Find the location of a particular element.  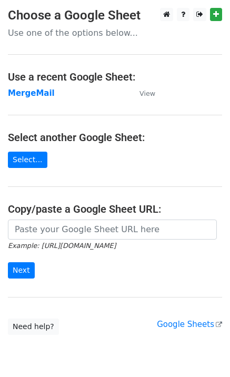

input: Next is located at coordinates (21, 270).